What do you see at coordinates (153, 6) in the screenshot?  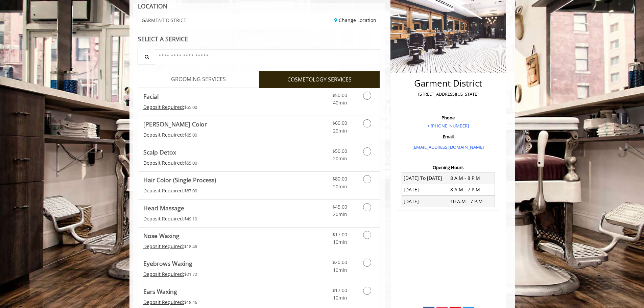 I see `b: LOCATION` at bounding box center [153, 6].